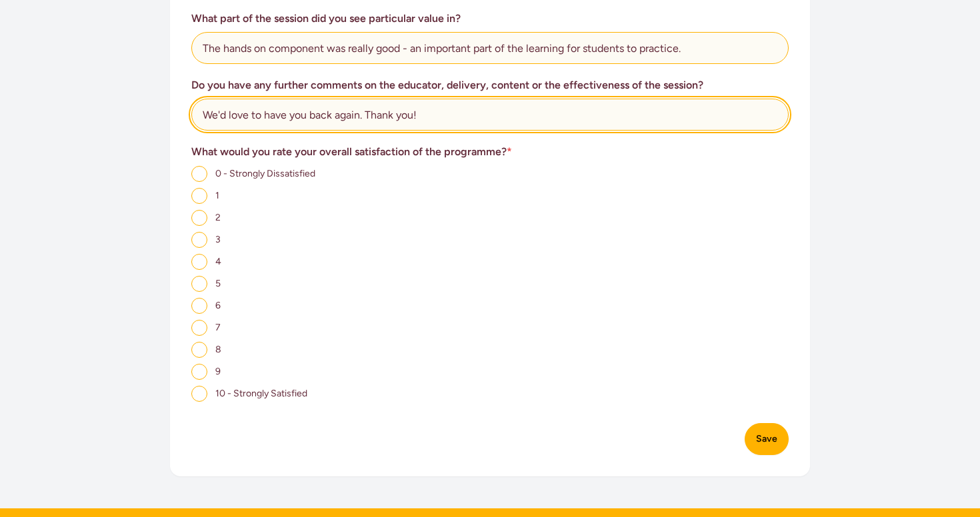 The image size is (980, 517). Describe the element at coordinates (218, 284) in the screenshot. I see `span: 5` at that location.